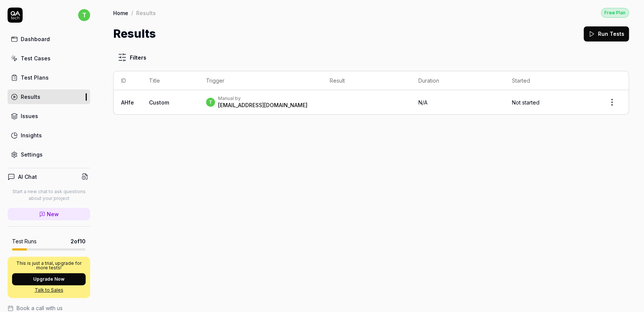 Image resolution: width=644 pixels, height=312 pixels. Describe the element at coordinates (49, 39) in the screenshot. I see `a: Dashboard` at that location.